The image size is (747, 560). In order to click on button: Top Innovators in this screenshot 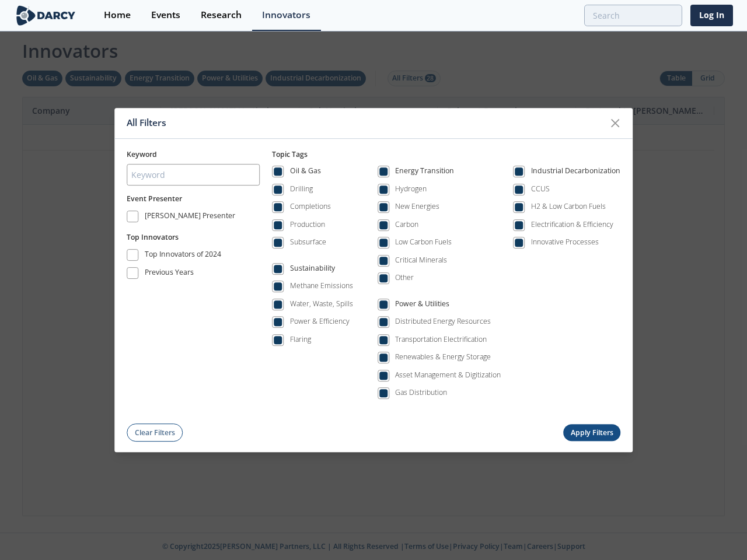, I will do `click(153, 238)`.